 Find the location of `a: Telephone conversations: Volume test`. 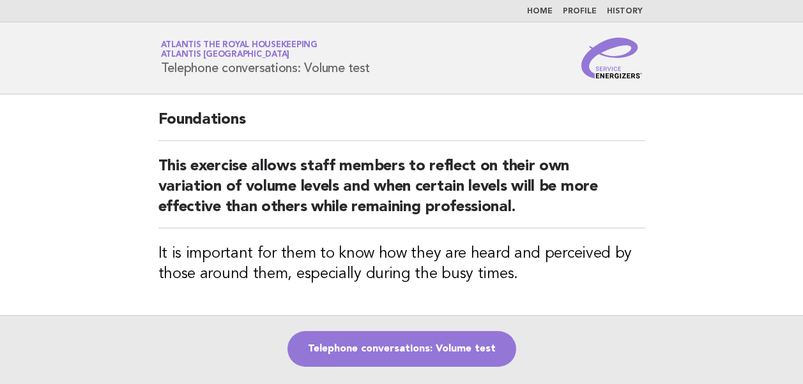

a: Telephone conversations: Volume test is located at coordinates (402, 349).